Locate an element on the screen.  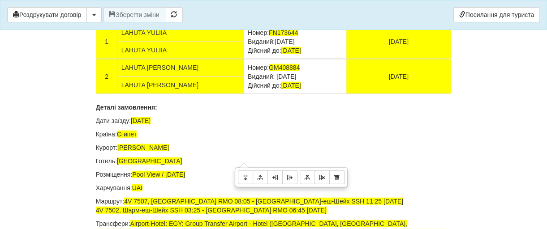
p: Готель: is located at coordinates (274, 161).